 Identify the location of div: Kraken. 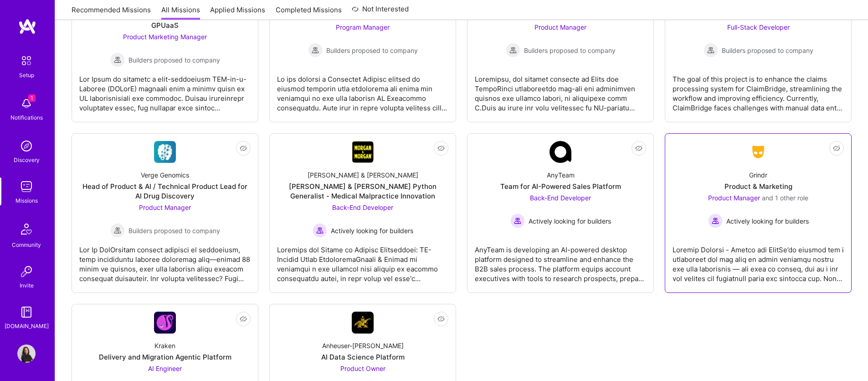
(165, 345).